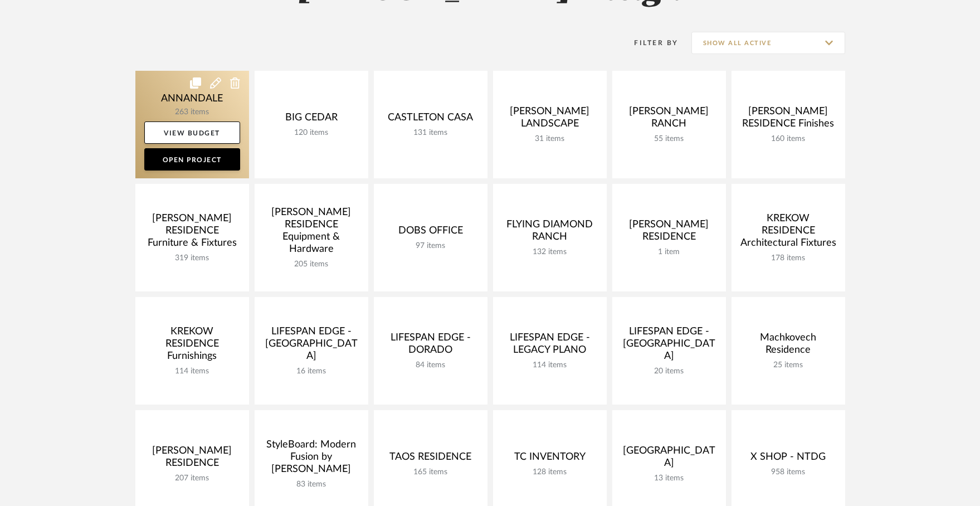 The image size is (980, 506). Describe the element at coordinates (312, 371) in the screenshot. I see `div: 16 items` at that location.